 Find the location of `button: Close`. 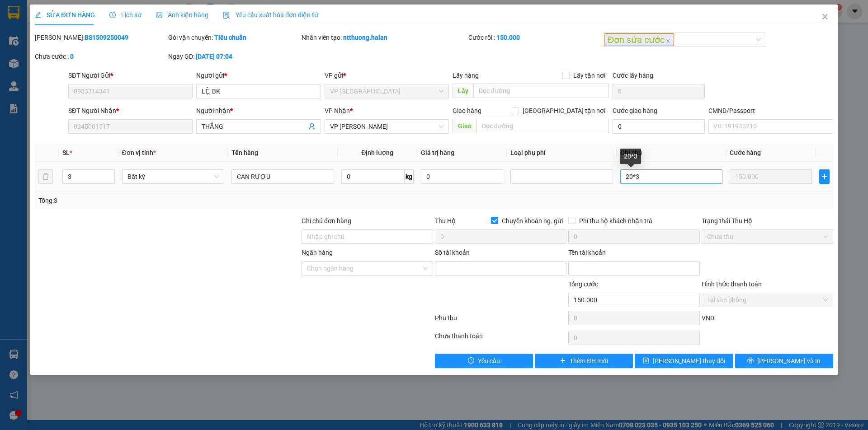

button: Close is located at coordinates (826, 17).